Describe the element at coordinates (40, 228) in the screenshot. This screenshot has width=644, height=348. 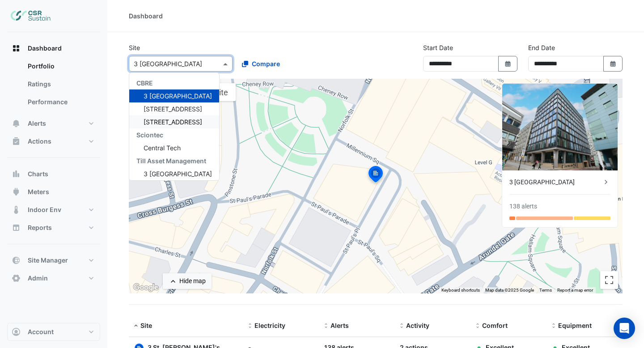
I see `span: Reports` at that location.